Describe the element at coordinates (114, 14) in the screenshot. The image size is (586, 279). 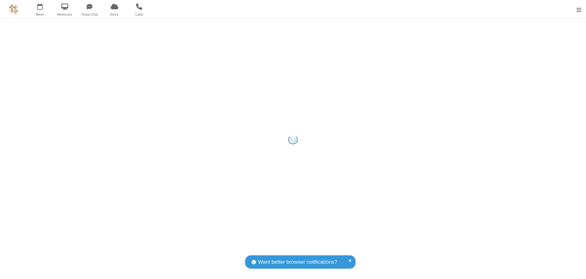
I see `span: Drive` at that location.